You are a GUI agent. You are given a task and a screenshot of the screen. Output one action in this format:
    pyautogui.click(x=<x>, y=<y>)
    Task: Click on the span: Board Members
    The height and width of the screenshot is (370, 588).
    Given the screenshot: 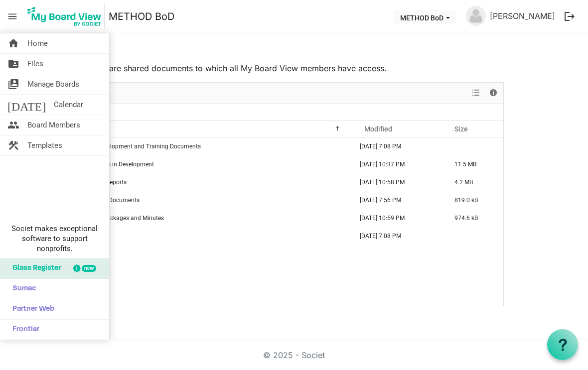 What is the action you would take?
    pyautogui.click(x=54, y=125)
    